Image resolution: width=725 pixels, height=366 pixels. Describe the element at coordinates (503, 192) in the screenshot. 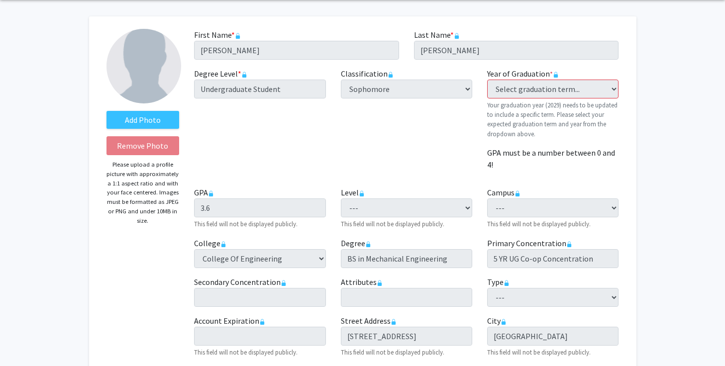

I see `label: Campus` at that location.